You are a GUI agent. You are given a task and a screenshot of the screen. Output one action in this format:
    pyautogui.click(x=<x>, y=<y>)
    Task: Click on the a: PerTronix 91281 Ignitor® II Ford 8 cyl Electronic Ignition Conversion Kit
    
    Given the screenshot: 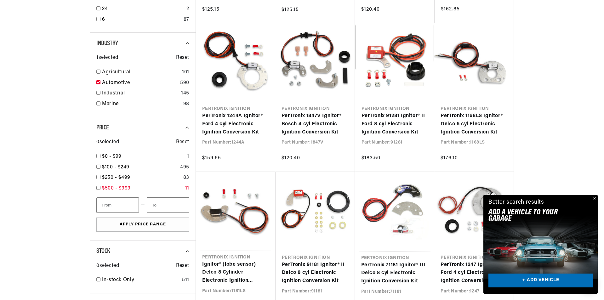 What is the action you would take?
    pyautogui.click(x=395, y=124)
    